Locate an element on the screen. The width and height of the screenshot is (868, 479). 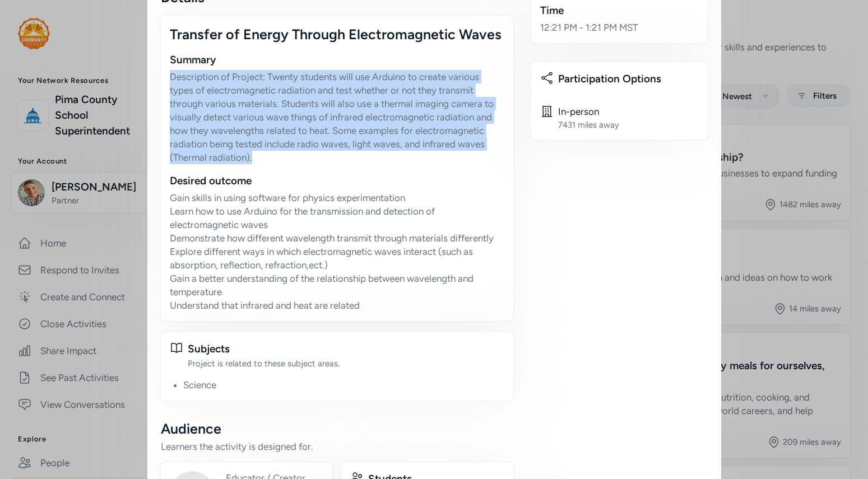
div: Project is related to these subject areas. is located at coordinates (346, 364).